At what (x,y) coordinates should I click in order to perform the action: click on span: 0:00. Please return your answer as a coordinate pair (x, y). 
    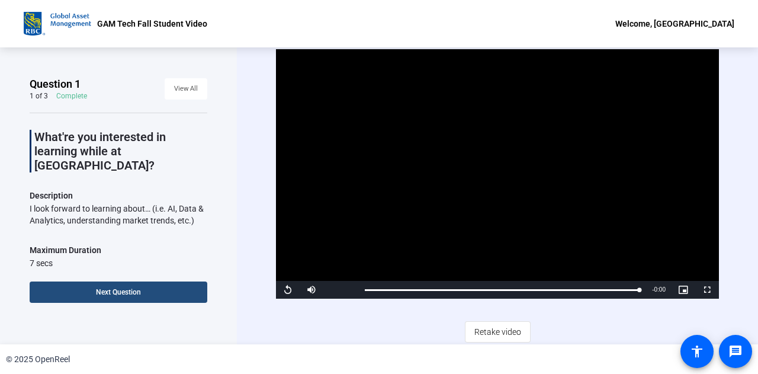
    Looking at the image, I should click on (660, 289).